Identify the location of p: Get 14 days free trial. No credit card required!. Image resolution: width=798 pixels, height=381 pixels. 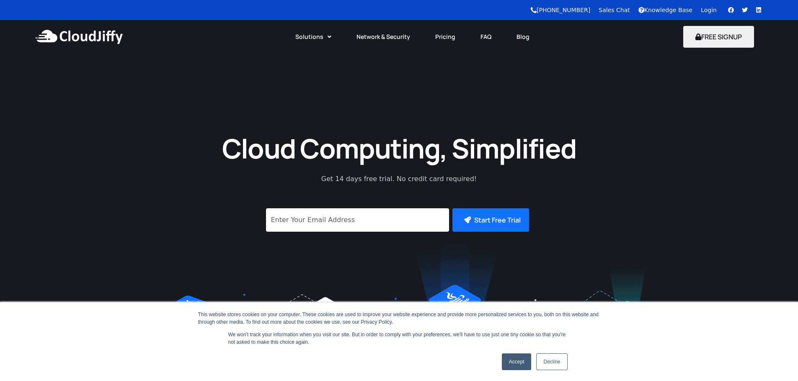
(399, 179).